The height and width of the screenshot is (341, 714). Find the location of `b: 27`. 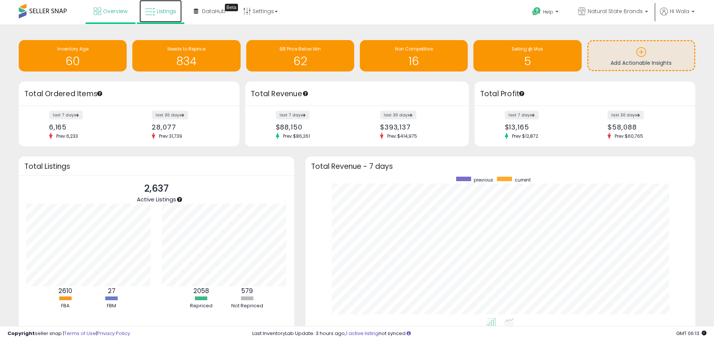

b: 27 is located at coordinates (112, 291).